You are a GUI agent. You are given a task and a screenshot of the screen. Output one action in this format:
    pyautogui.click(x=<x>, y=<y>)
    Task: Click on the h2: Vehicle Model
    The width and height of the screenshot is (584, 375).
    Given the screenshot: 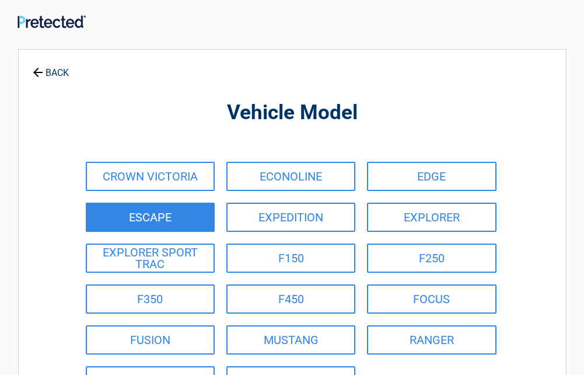 What is the action you would take?
    pyautogui.click(x=292, y=113)
    